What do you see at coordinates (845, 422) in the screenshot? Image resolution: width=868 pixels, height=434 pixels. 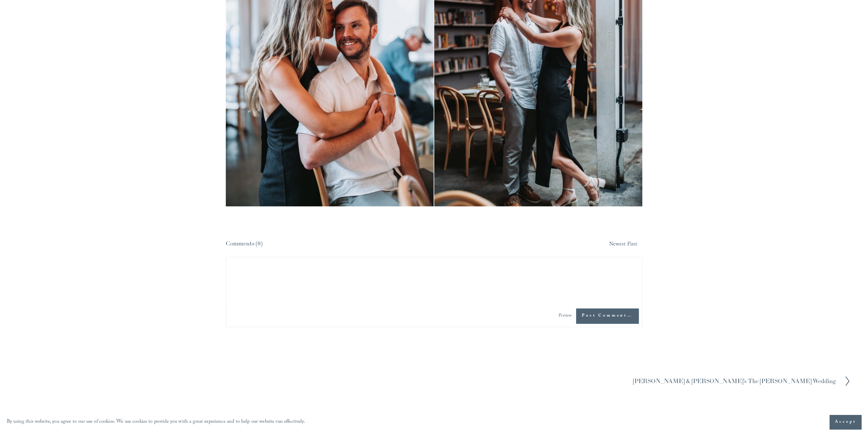 I see `span: Accept` at bounding box center [845, 422].